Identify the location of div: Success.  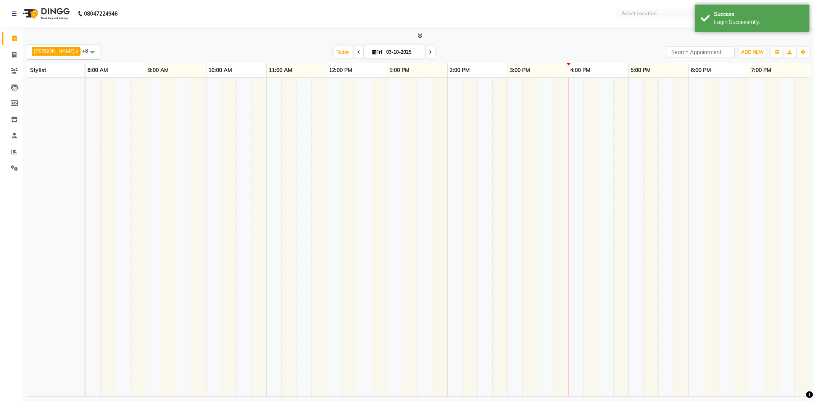
(759, 14).